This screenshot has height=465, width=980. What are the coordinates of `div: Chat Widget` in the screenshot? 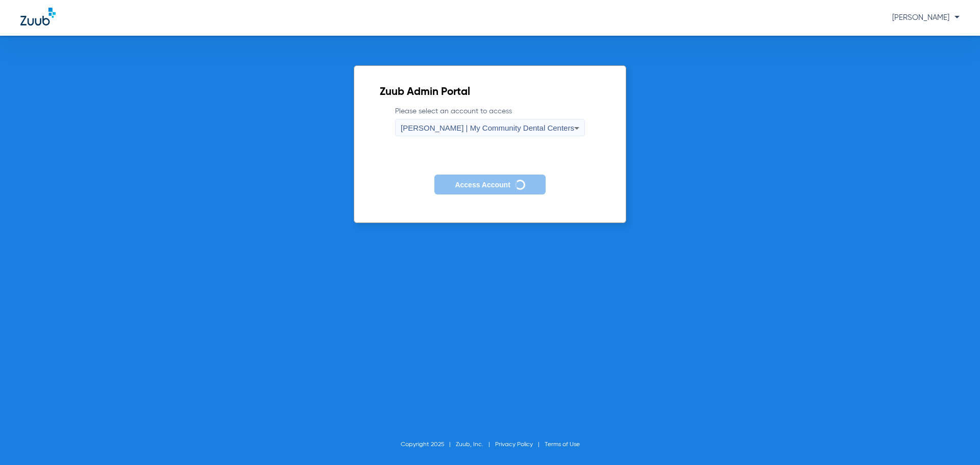 It's located at (954, 440).